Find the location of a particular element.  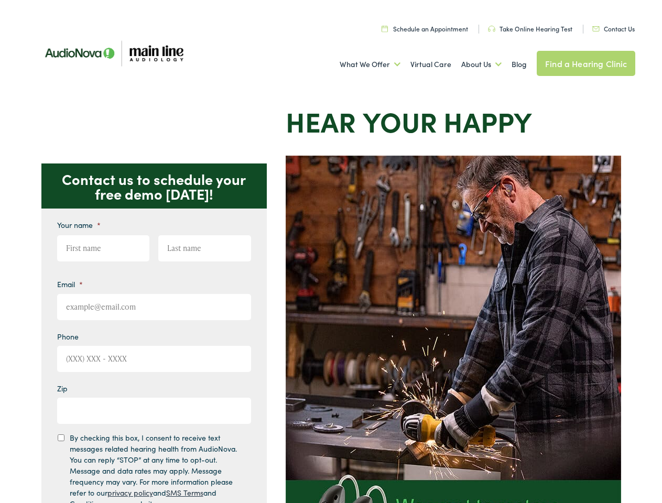

label: Email is located at coordinates (70, 284).